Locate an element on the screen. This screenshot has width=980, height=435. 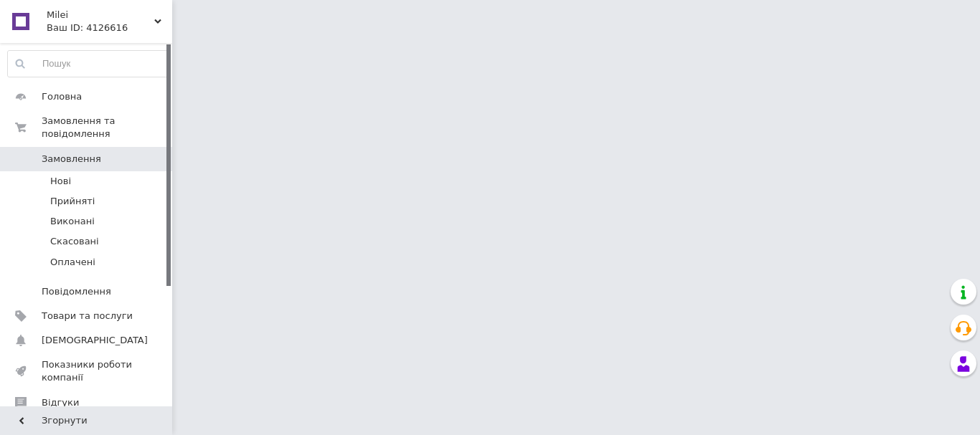
span: Повідомлення is located at coordinates (76, 292).